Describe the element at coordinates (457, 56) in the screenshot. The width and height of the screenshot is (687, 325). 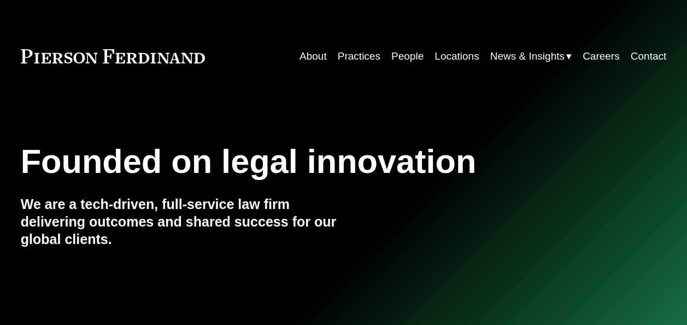
I see `a: Locations` at that location.